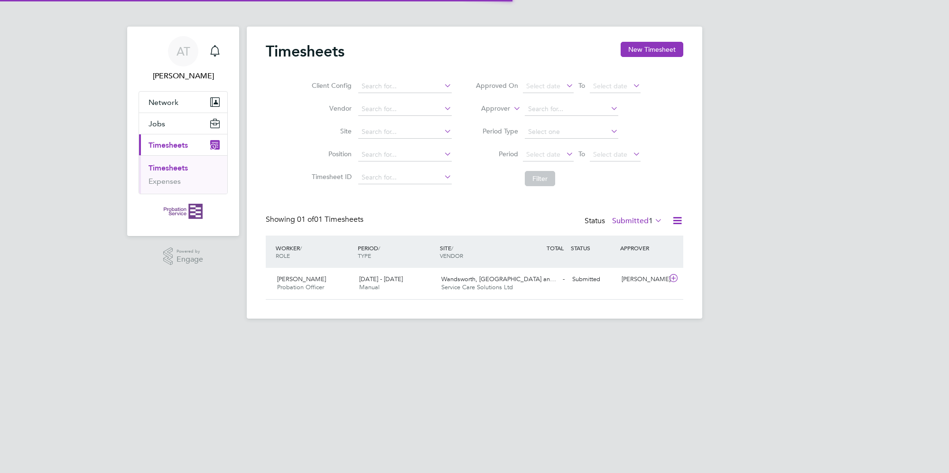 The width and height of the screenshot is (949, 473). What do you see at coordinates (168, 145) in the screenshot?
I see `span: Timesheets` at bounding box center [168, 145].